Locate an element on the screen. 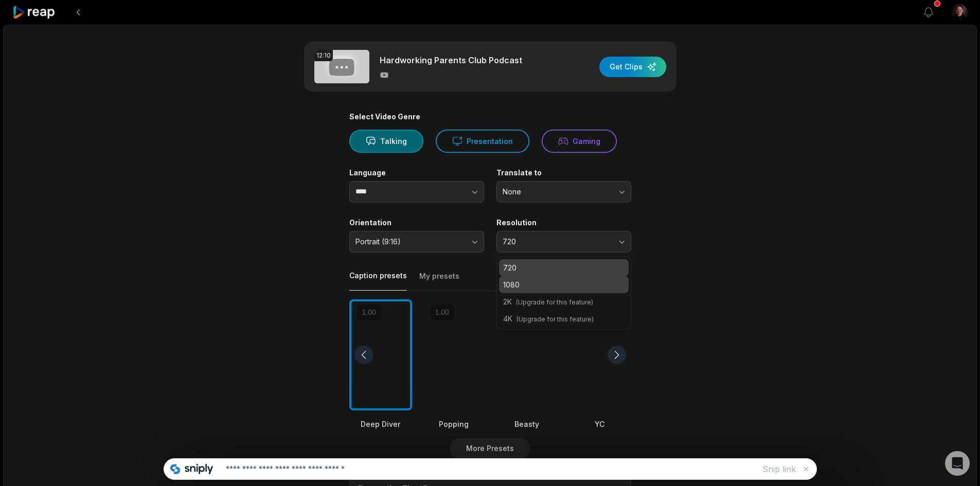 The height and width of the screenshot is (486, 980). label: Orientation is located at coordinates (417, 222).